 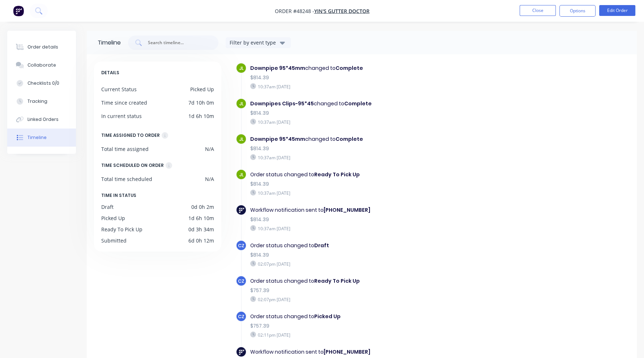 I want to click on div: Draft, so click(x=107, y=207).